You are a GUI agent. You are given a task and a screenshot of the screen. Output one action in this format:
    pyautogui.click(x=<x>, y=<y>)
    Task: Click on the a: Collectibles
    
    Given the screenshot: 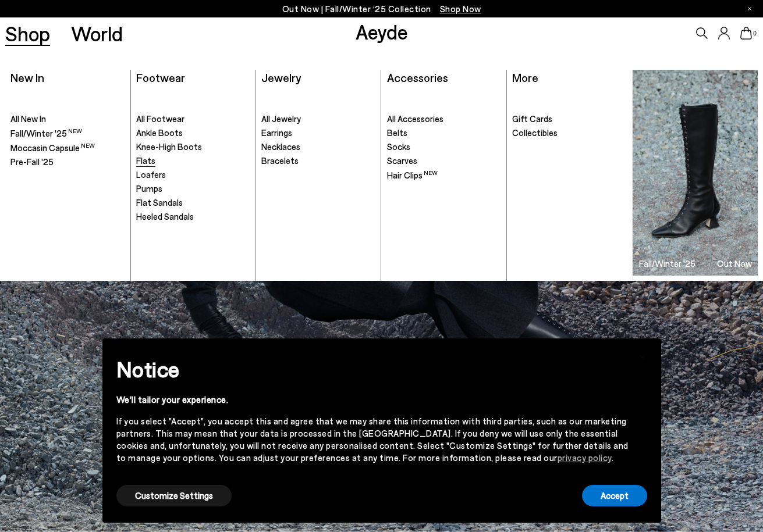 What is the action you would take?
    pyautogui.click(x=569, y=133)
    